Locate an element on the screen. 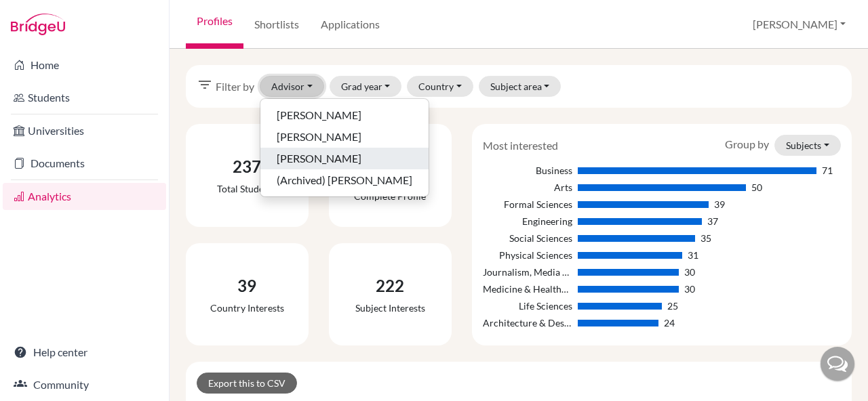  a: Universities is located at coordinates (84, 131).